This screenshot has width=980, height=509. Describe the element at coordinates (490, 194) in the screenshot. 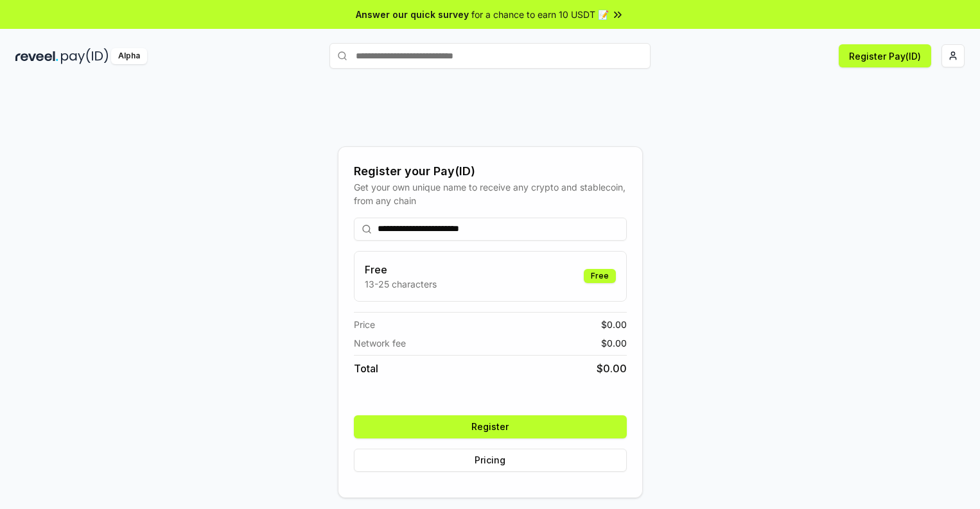

I see `div: Get your own unique name to receive any crypto and stablecoin, from any chain` at that location.